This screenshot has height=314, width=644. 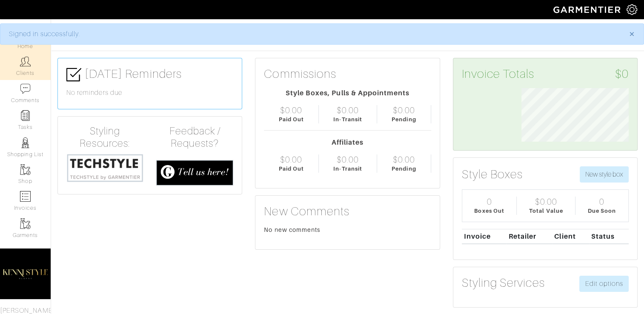 What do you see at coordinates (570, 236) in the screenshot?
I see `th: Client` at bounding box center [570, 236].